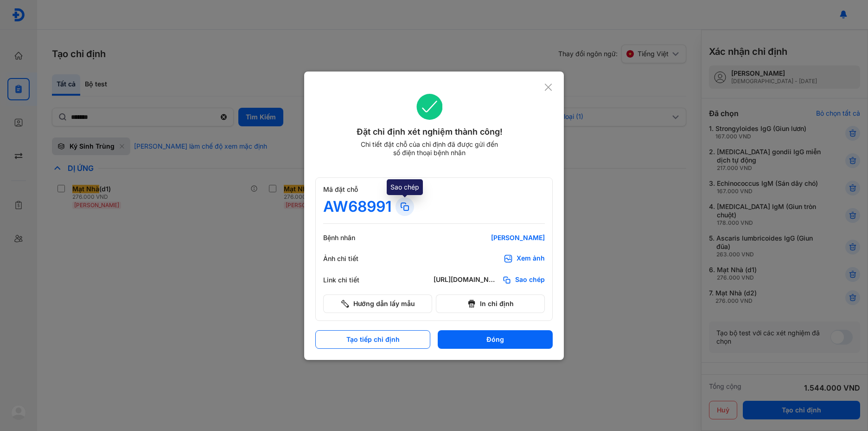 The width and height of the screenshot is (868, 431). What do you see at coordinates (531, 259) in the screenshot?
I see `div: Xem ảnh` at bounding box center [531, 259].